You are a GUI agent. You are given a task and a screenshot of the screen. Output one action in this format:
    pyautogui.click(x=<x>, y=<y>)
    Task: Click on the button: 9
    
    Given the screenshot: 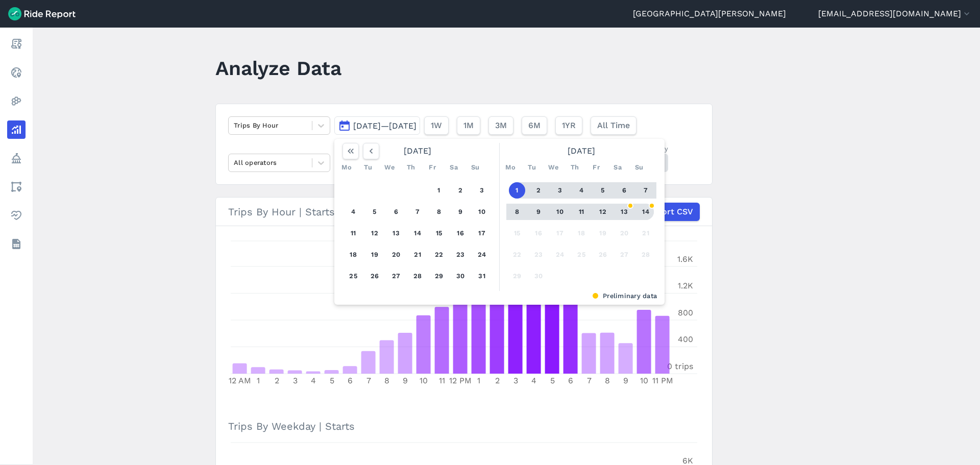 What is the action you would take?
    pyautogui.click(x=461, y=212)
    